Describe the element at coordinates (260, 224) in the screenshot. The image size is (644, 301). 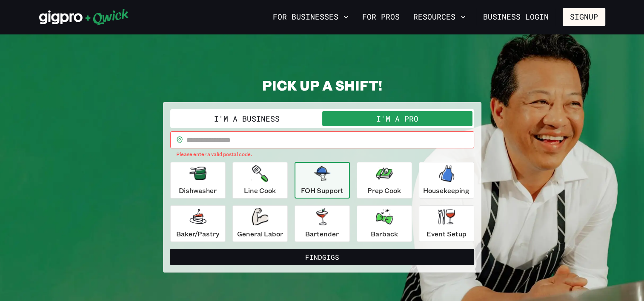
I see `button: General Labor` at that location.